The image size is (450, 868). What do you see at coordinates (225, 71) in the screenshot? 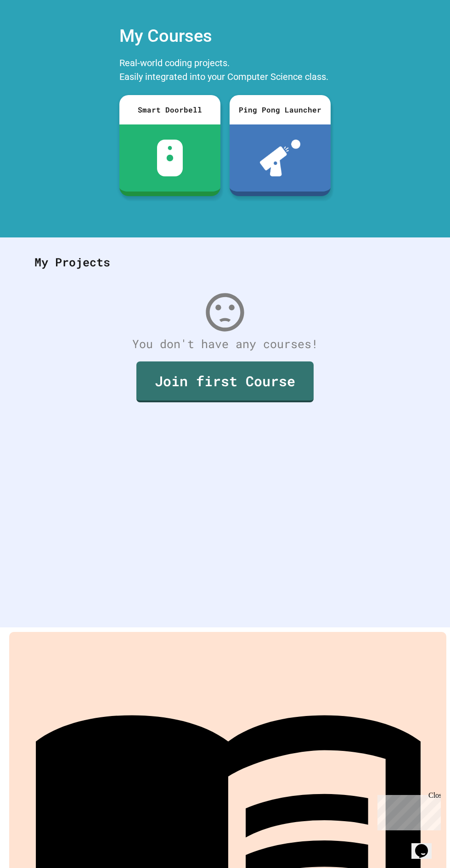
I see `div: Real-world coding projects. Easily integrated into your Computer Science class.` at bounding box center [225, 71].